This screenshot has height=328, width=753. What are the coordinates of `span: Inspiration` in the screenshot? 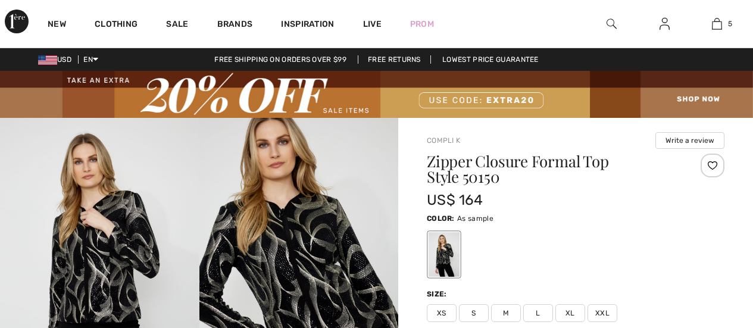 It's located at (307, 25).